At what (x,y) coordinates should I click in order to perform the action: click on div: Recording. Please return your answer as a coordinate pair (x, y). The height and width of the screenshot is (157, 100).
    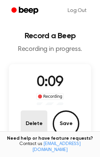
    Looking at the image, I should click on (50, 96).